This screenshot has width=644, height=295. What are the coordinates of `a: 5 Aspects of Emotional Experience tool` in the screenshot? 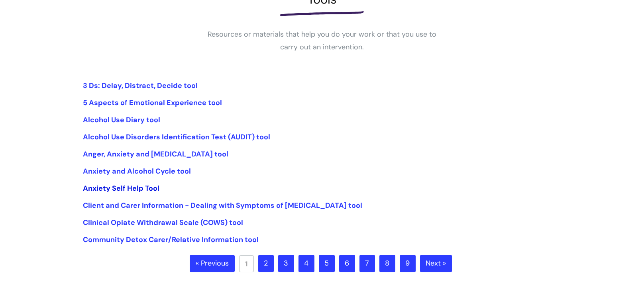 It's located at (152, 102).